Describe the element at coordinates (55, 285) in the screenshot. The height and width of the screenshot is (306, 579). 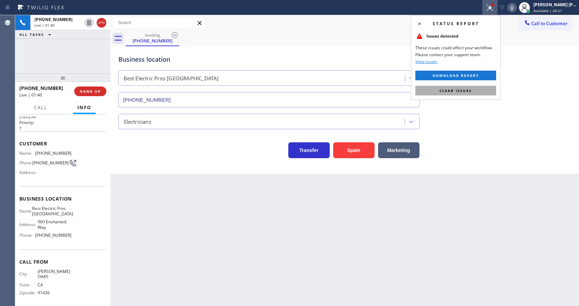
I see `span: CA` at that location.